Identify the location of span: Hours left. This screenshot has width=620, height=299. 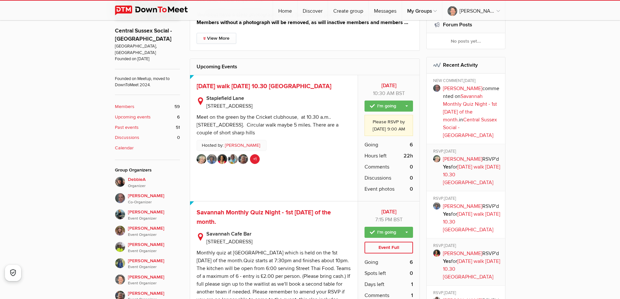
(375, 156).